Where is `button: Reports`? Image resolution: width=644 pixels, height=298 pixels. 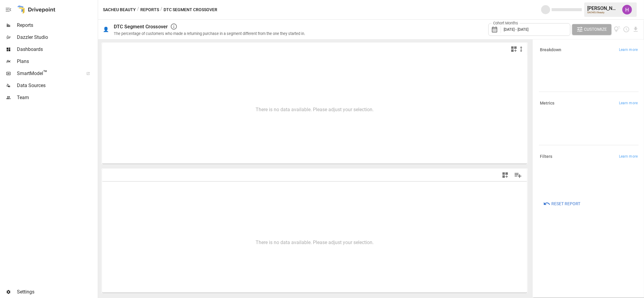
button: Reports is located at coordinates (150, 10).